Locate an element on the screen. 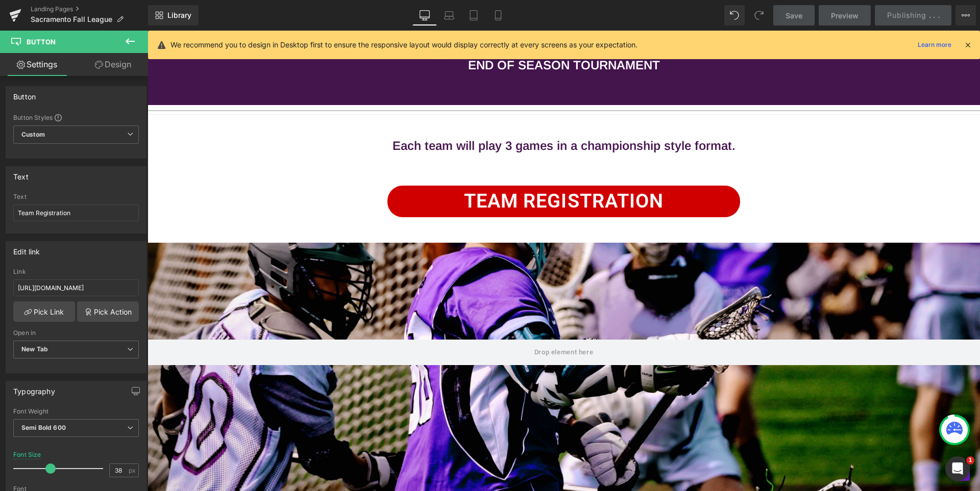 This screenshot has width=980, height=491. div: Font Size is located at coordinates (27, 455).